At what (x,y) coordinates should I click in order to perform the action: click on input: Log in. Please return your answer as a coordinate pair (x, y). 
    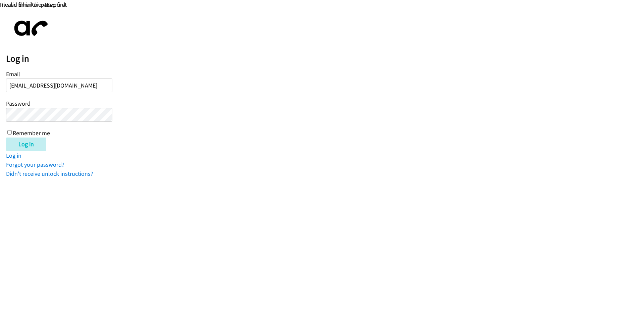
    Looking at the image, I should click on (26, 144).